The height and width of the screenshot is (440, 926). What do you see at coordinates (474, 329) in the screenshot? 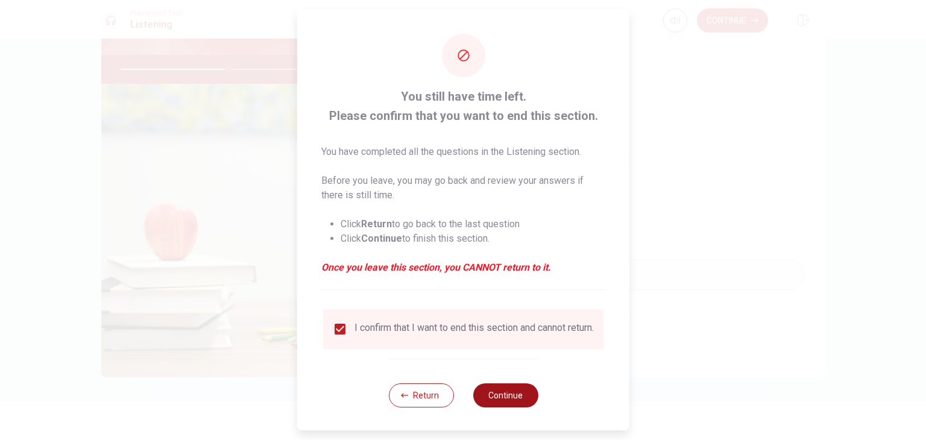
I see `div: I confirm that I want to end this section and cannot return.` at bounding box center [474, 329].